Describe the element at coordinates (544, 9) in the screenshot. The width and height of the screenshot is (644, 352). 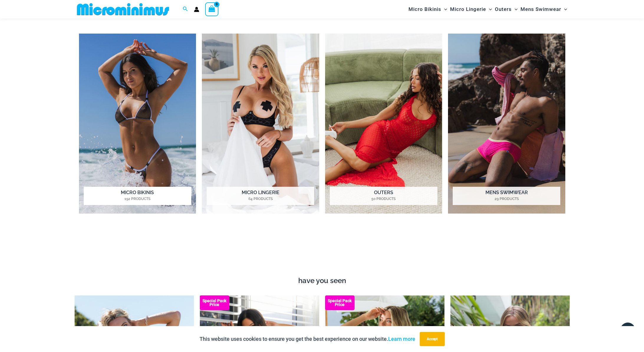
I see `a: Mens SwimwearMenu ToggleMenu Toggle` at that location.